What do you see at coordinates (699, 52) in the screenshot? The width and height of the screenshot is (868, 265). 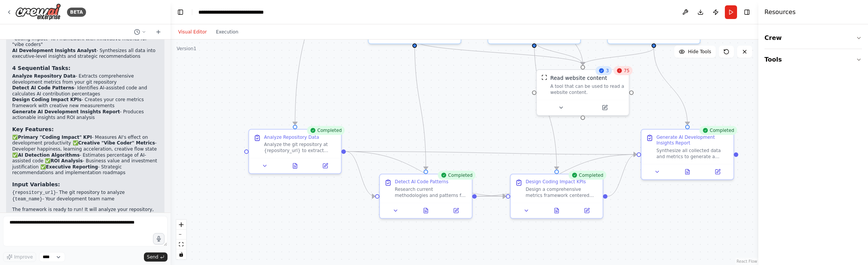 I see `span: Hide Tools` at bounding box center [699, 52].